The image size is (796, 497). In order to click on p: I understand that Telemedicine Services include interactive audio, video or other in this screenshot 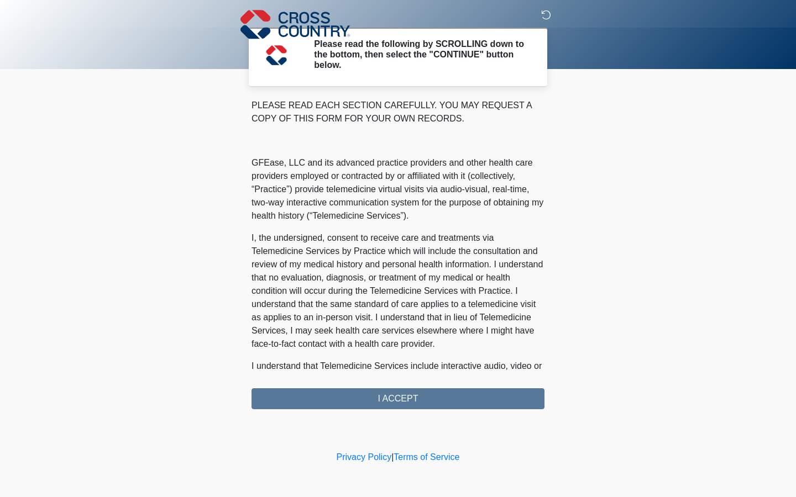, I will do `click(398, 373)`.